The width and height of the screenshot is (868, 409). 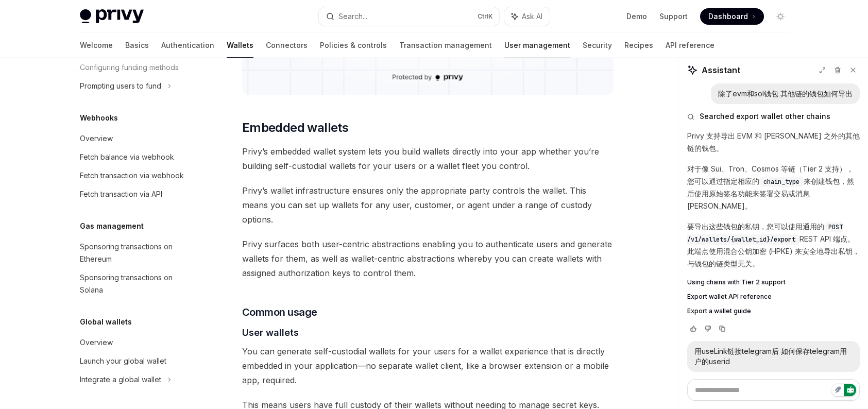 What do you see at coordinates (637, 16) in the screenshot?
I see `a: Demo` at bounding box center [637, 16].